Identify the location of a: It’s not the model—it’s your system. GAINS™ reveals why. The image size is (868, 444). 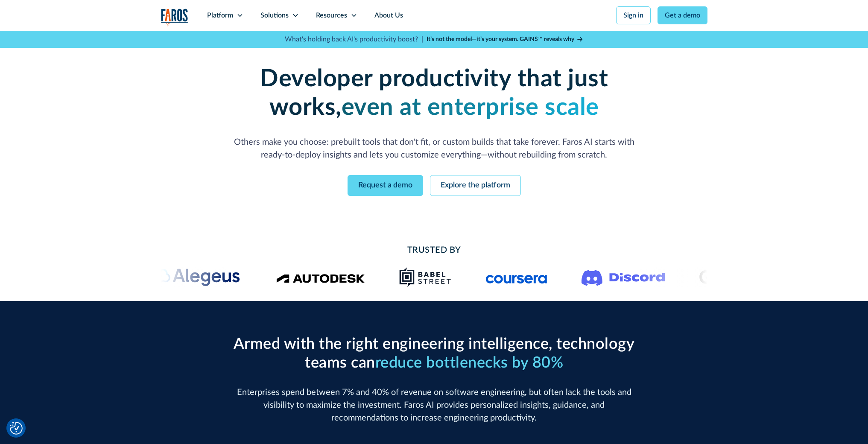
(504, 39).